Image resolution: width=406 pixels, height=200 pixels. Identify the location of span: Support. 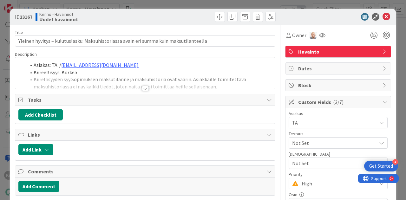
(21, 5).